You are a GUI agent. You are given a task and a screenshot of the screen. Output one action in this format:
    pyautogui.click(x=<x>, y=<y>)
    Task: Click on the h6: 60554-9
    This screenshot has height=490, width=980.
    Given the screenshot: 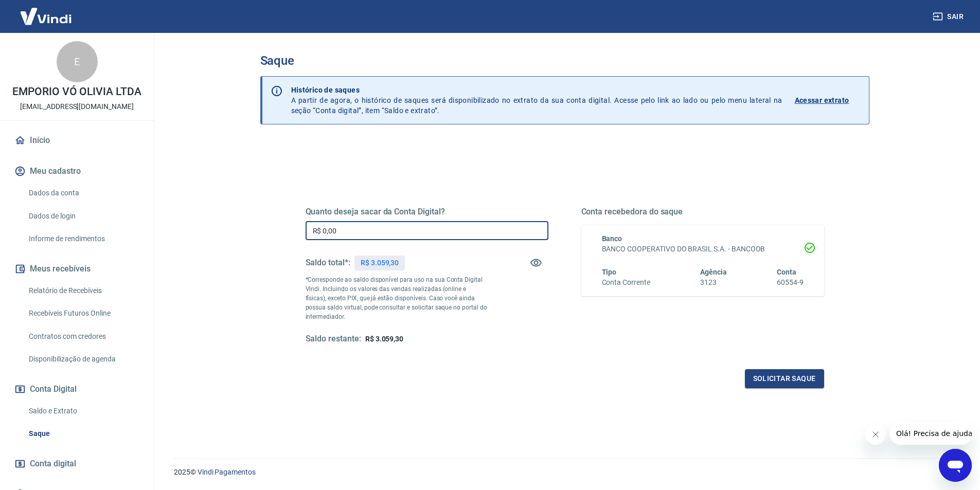 What is the action you would take?
    pyautogui.click(x=790, y=282)
    